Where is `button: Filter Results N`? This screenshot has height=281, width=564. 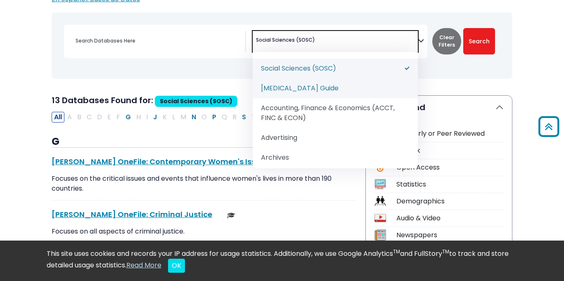
button: Filter Results N is located at coordinates (194, 117).